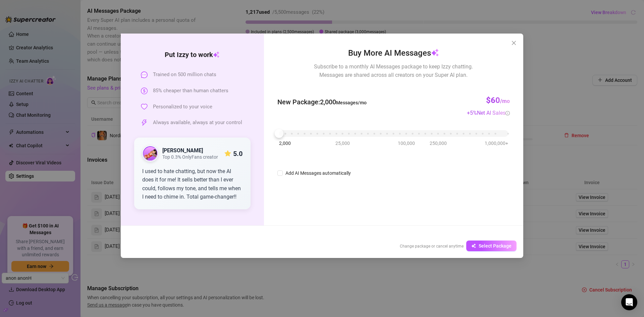 The image size is (644, 317). What do you see at coordinates (492, 246) in the screenshot?
I see `button: Select Package` at bounding box center [492, 246].